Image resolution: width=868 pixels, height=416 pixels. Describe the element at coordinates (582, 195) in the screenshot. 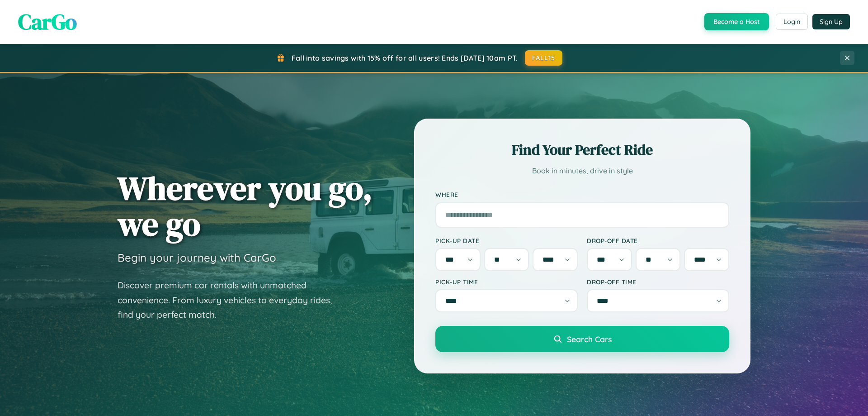

I see `label: Where` at that location.